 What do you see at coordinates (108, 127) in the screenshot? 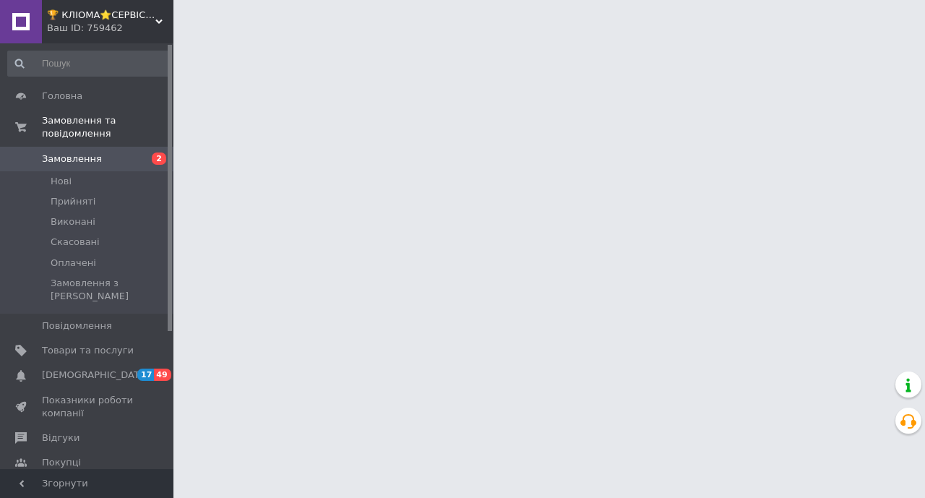
I see `span: Замовлення та повідомлення` at bounding box center [108, 127].